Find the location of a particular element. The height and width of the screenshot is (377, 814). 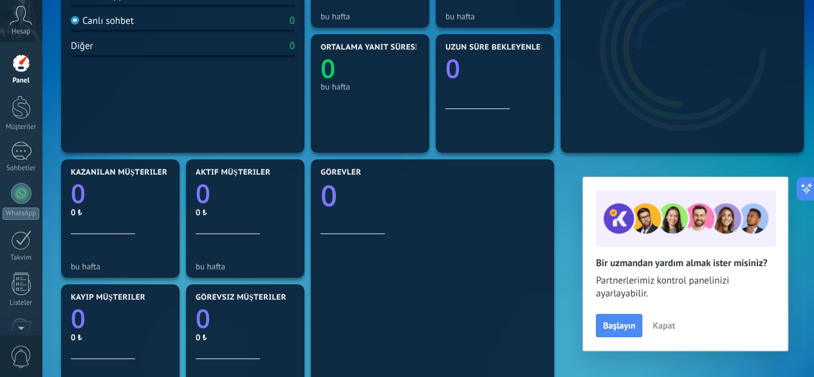

div: WhatsApp is located at coordinates (21, 213).